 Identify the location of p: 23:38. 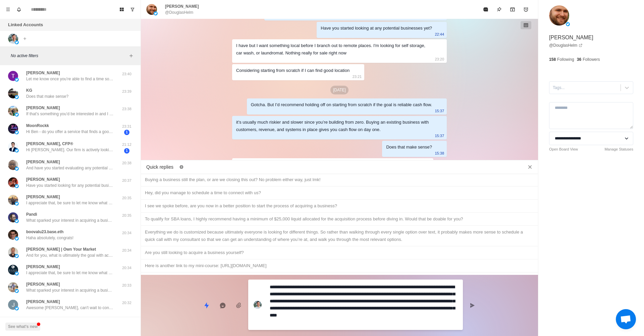
(127, 109).